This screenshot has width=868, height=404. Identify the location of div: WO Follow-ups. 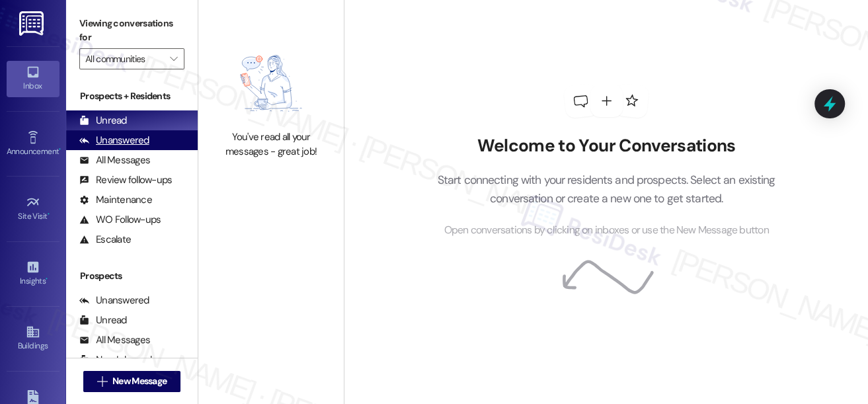
(119, 220).